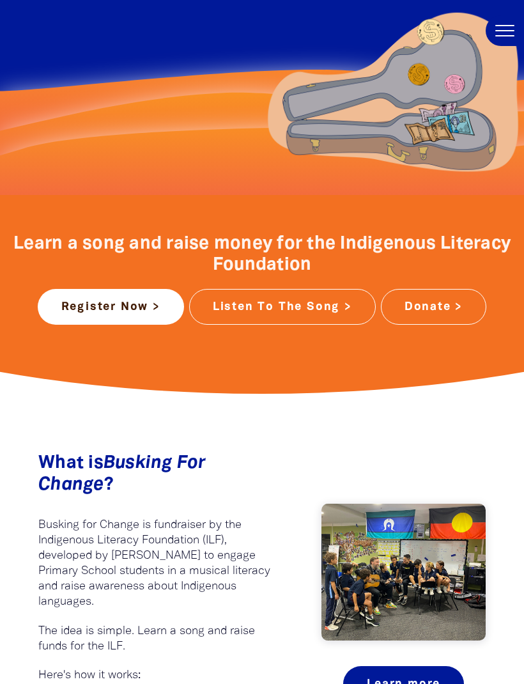 The image size is (524, 684). What do you see at coordinates (122, 473) in the screenshot?
I see `span: What is ?` at bounding box center [122, 473].